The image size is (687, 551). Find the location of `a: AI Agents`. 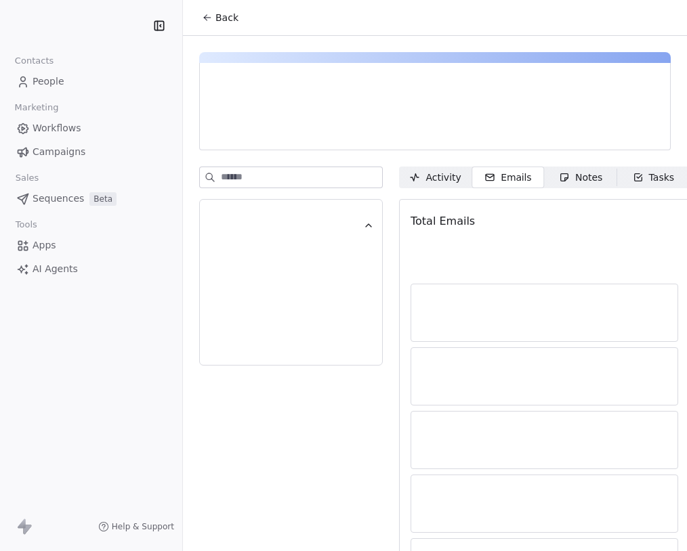

a: AI Agents is located at coordinates (91, 269).